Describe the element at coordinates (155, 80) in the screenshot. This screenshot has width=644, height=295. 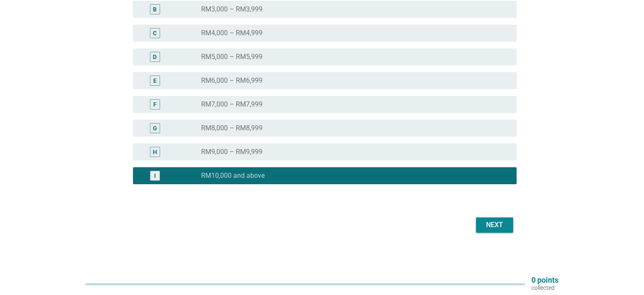
I see `div: E` at that location.